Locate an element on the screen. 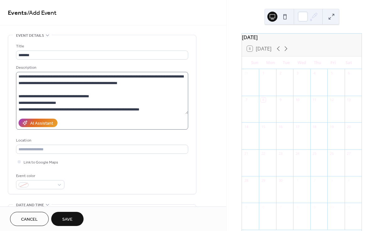 Image resolution: width=377 pixels, height=231 pixels. div: 26 is located at coordinates (332, 154).